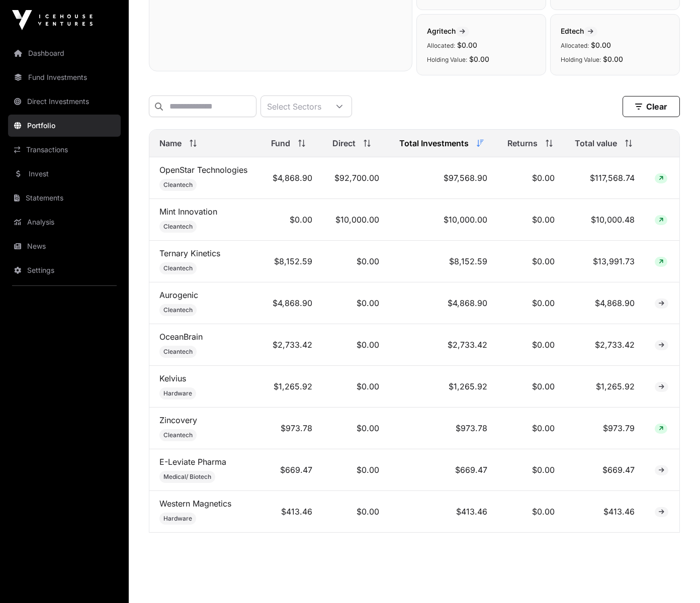 This screenshot has height=603, width=700. I want to click on td: $13,991.73, so click(605, 262).